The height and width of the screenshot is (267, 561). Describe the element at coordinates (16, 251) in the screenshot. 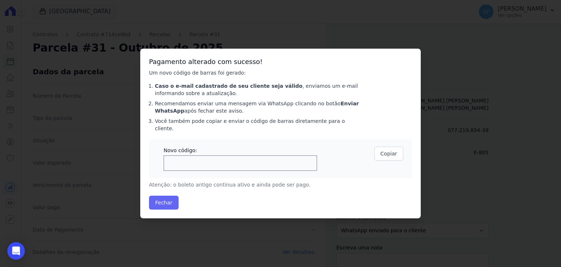

I see `div: Open Intercom Messenger` at that location.